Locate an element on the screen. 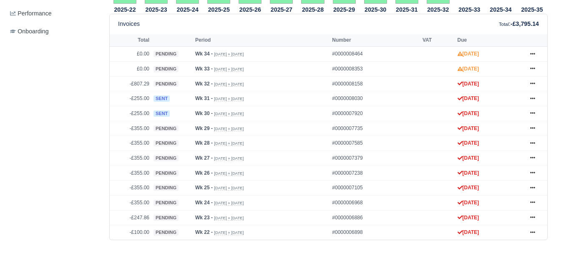 This screenshot has height=261, width=561. th: 2025-24 is located at coordinates (187, 9).